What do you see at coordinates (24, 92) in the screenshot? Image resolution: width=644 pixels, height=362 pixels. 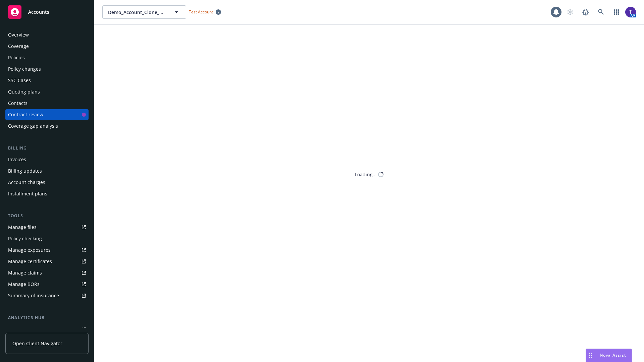 I see `div: Quoting plans` at bounding box center [24, 92].